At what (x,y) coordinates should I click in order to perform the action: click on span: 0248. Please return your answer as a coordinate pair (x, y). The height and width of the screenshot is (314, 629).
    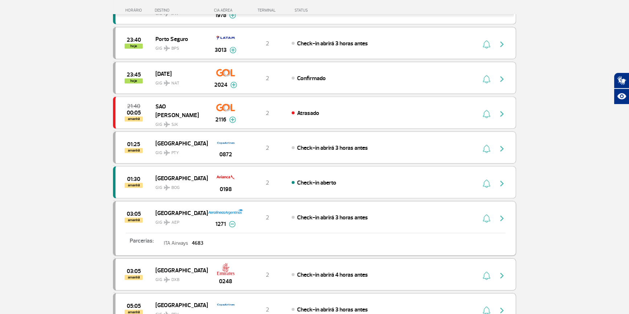
    Looking at the image, I should click on (226, 282).